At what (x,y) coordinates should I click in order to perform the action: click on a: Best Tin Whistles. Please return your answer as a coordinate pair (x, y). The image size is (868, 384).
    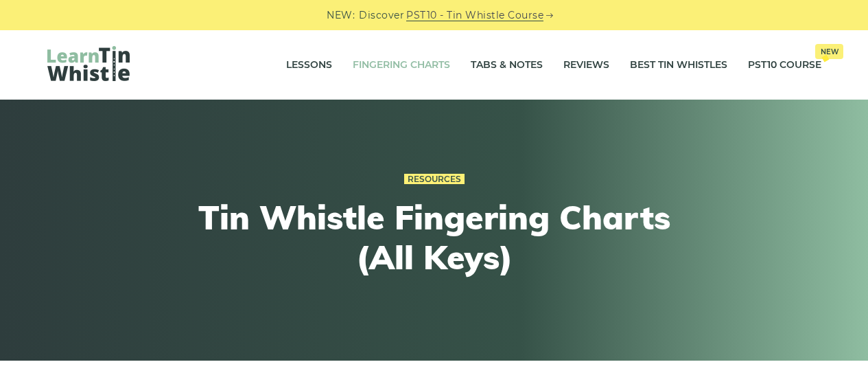
    Looking at the image, I should click on (678, 65).